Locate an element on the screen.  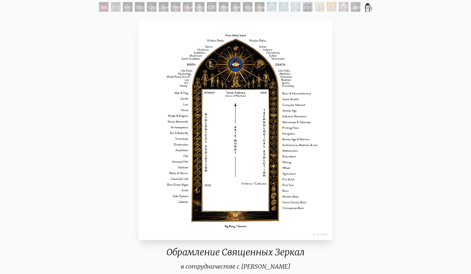
img: Sacred-Mirrors-Frame-info.jpg is located at coordinates (236, 130).